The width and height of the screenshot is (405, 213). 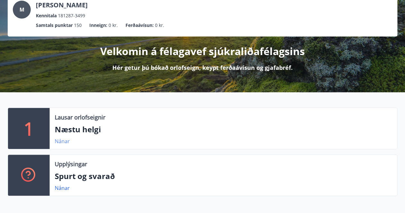 What do you see at coordinates (78, 25) in the screenshot?
I see `span: 150` at bounding box center [78, 25].